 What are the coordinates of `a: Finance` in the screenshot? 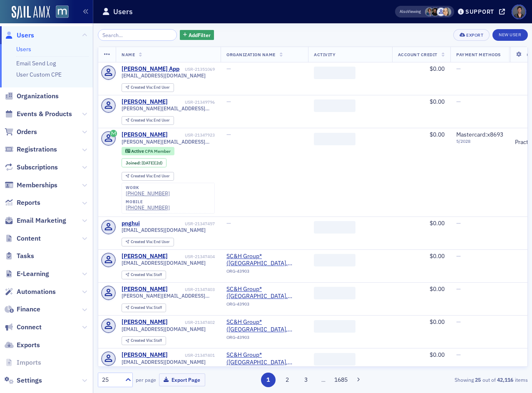 It's located at (22, 309).